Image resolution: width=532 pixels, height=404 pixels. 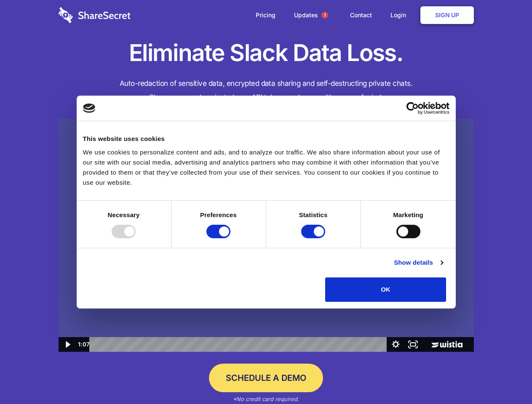 What do you see at coordinates (314, 215) in the screenshot?
I see `strong: Statistics` at bounding box center [314, 215].